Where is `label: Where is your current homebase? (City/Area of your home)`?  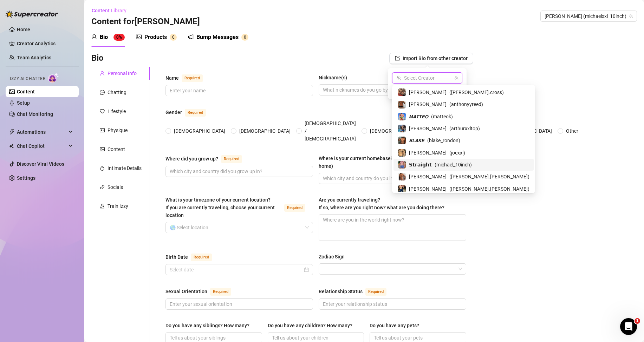
label: Where is your current homebase? (City/Area of your home) is located at coordinates (393, 162).